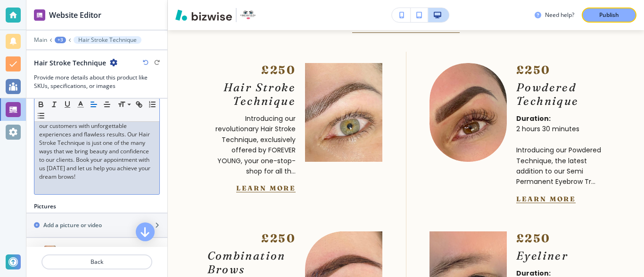 This screenshot has height=277, width=644. What do you see at coordinates (45, 207) in the screenshot?
I see `h2: Pictures` at bounding box center [45, 207].